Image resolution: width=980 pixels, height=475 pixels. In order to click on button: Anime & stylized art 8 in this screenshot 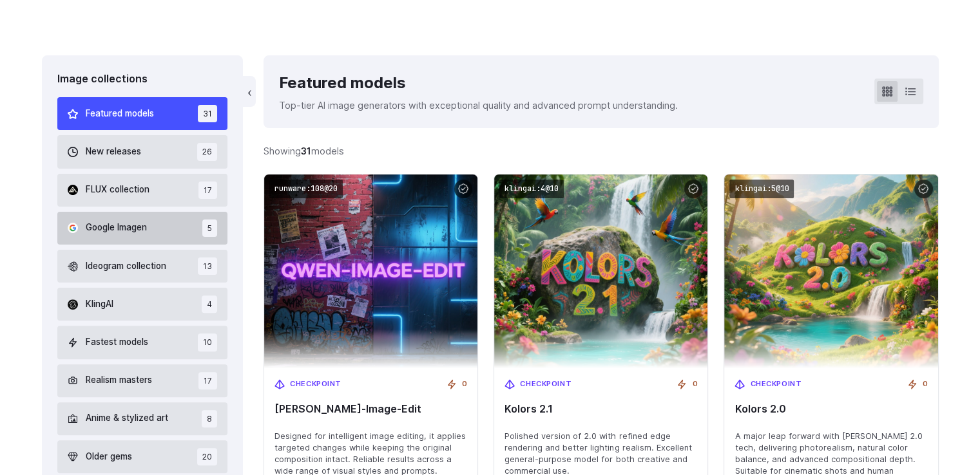, I will do `click(142, 418)`.